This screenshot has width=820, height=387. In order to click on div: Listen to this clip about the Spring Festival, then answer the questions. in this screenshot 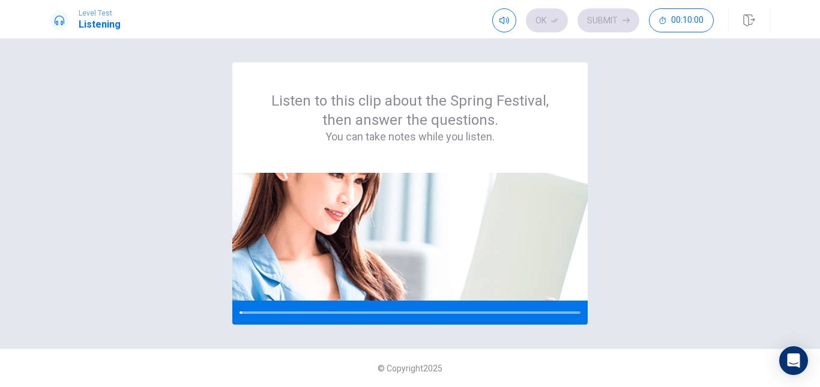, I will do `click(410, 118)`.